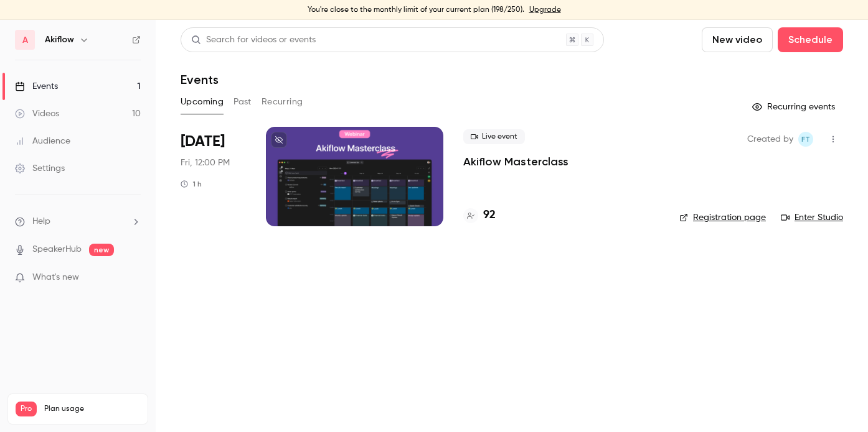  What do you see at coordinates (489, 215) in the screenshot?
I see `h4: 92` at bounding box center [489, 215].